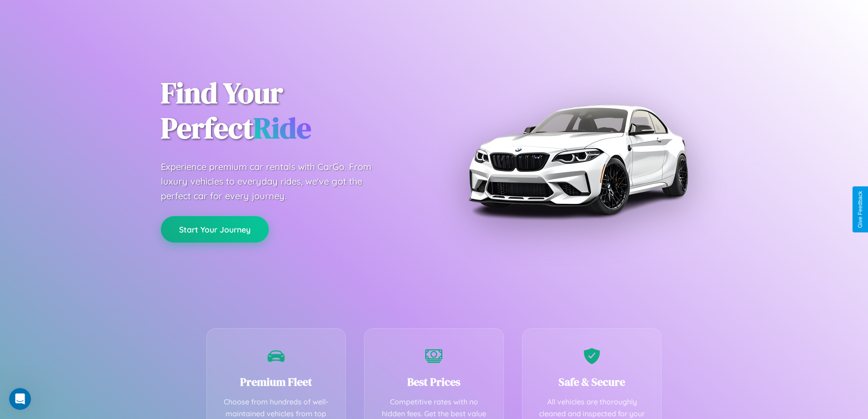  I want to click on h3: Safe & Secure, so click(592, 381).